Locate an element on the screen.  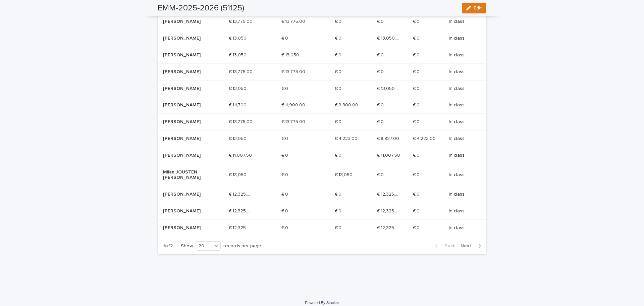
p: Show is located at coordinates (187, 245).